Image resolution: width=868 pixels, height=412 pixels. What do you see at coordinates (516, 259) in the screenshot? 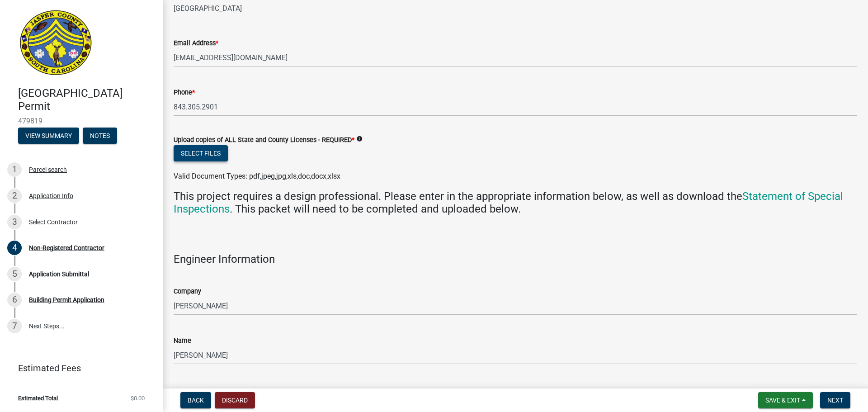
I see `h4: Engineer Information` at bounding box center [516, 259].